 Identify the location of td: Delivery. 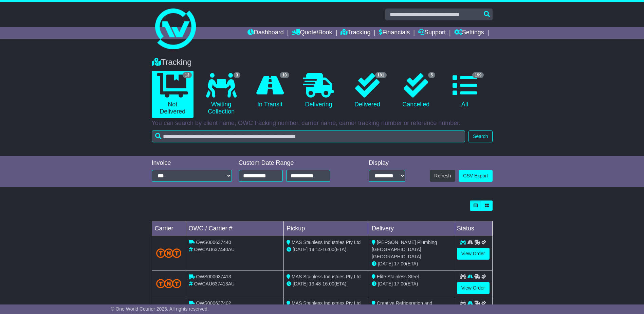
(411, 229).